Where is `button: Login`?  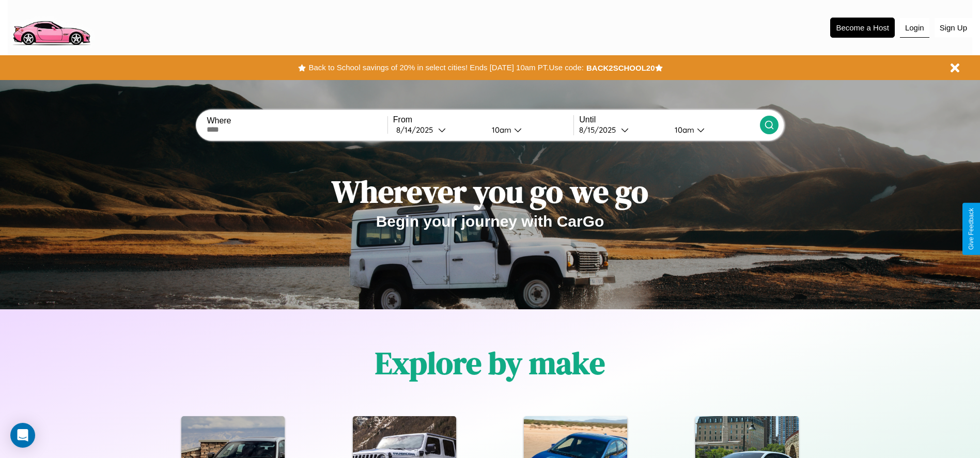
button: Login is located at coordinates (915, 28).